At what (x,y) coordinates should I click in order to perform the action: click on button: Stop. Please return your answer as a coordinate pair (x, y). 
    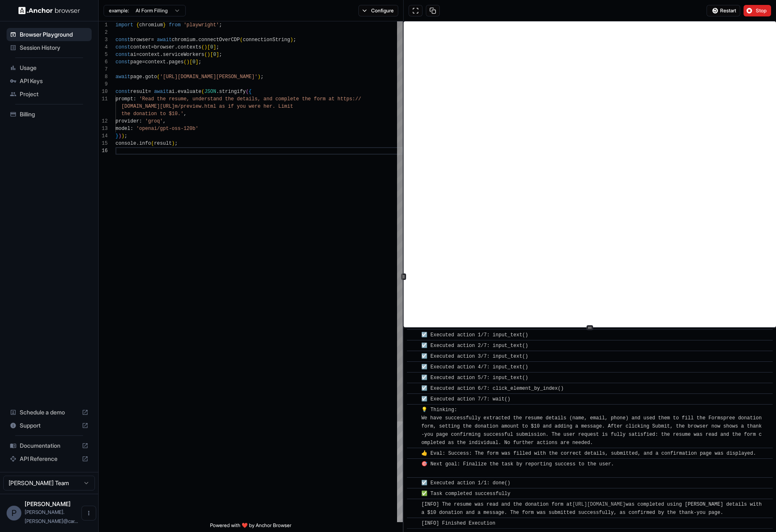
    Looking at the image, I should click on (757, 11).